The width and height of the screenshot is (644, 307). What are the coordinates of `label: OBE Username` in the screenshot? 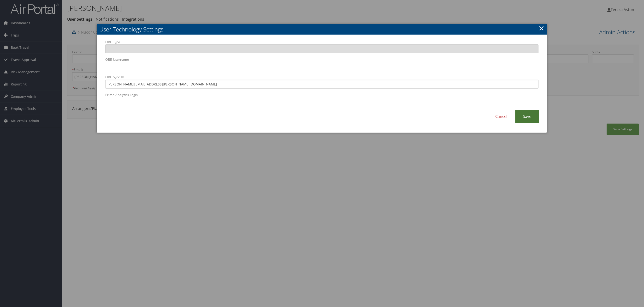 It's located at (322, 64).